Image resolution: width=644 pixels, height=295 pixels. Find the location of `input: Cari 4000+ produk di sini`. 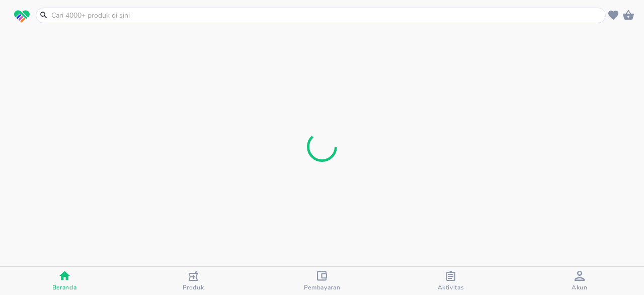

input: Cari 4000+ produk di sini is located at coordinates (327, 15).